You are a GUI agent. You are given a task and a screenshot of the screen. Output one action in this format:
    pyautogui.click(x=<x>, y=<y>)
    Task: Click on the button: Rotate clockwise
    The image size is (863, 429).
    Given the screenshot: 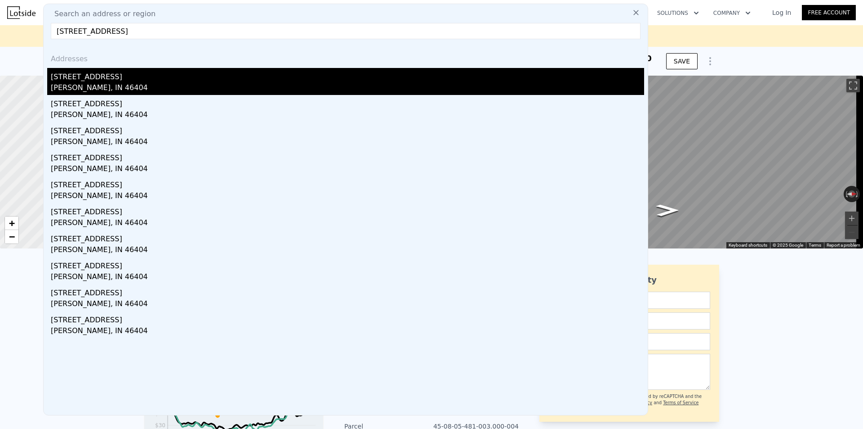 What is the action you would take?
    pyautogui.click(x=858, y=194)
    